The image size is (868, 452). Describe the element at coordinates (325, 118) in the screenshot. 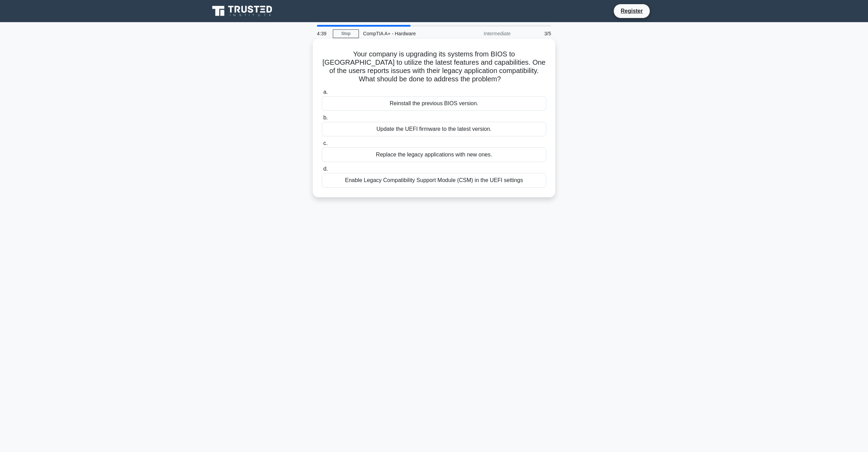

I see `span: b.` at that location.